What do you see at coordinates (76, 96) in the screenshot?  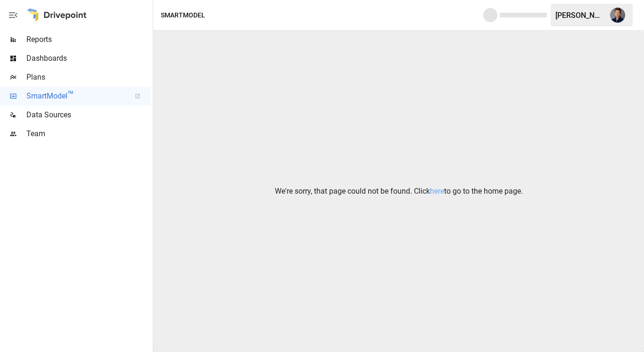 I see `span: SmartModel` at bounding box center [76, 96].